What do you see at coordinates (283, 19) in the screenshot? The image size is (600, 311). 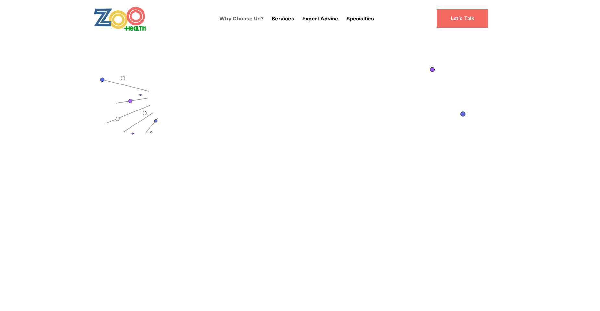 I see `p: Services` at bounding box center [283, 19].